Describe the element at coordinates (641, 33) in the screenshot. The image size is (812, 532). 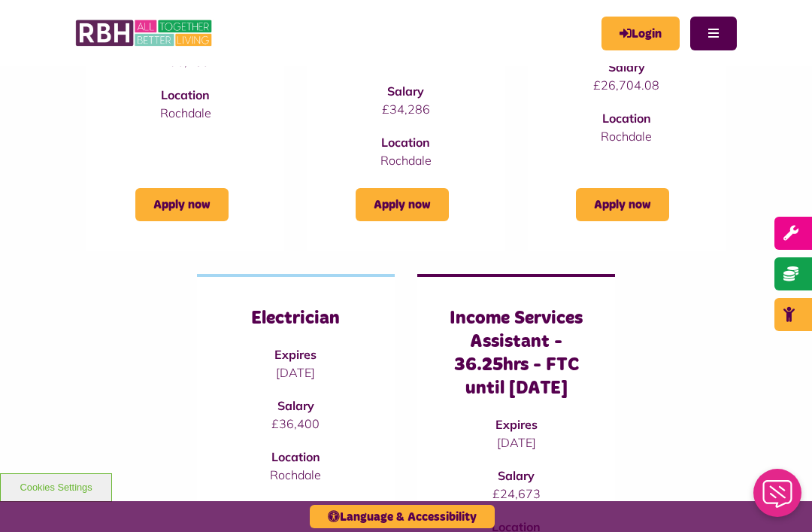
I see `a: MyRBH` at that location.